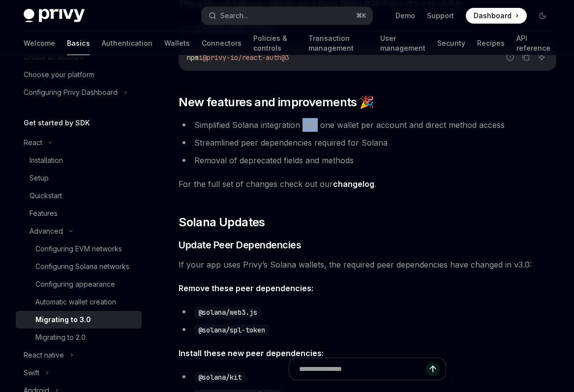  What do you see at coordinates (368, 265) in the screenshot?
I see `span: If your app uses Privy’s Solana wallets, the required peer dependencies have changed in v3.0:` at bounding box center [368, 265].